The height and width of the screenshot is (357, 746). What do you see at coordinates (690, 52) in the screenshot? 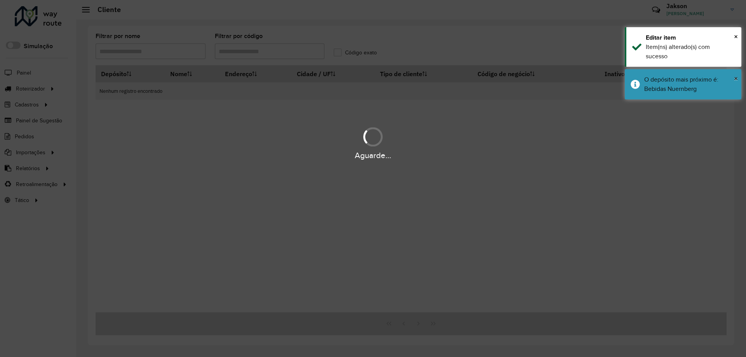
I see `div: Item(ns) alterado(s) com sucesso` at bounding box center [690, 52].